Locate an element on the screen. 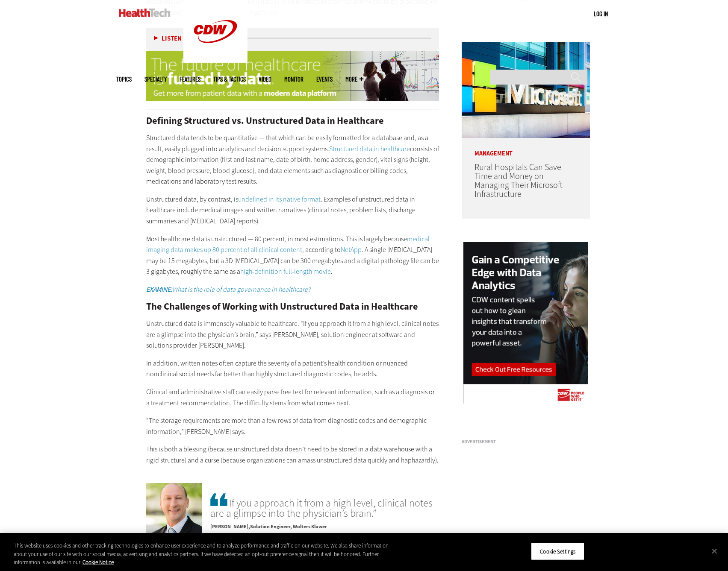 Image resolution: width=728 pixels, height=571 pixels. h2: The Challenges of Working with Unstructured Data in Healthcare is located at coordinates (292, 307).